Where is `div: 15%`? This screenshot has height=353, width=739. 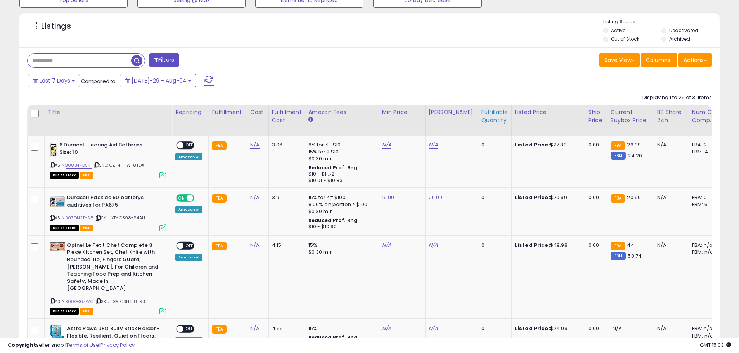
div: 15% is located at coordinates (340, 329).